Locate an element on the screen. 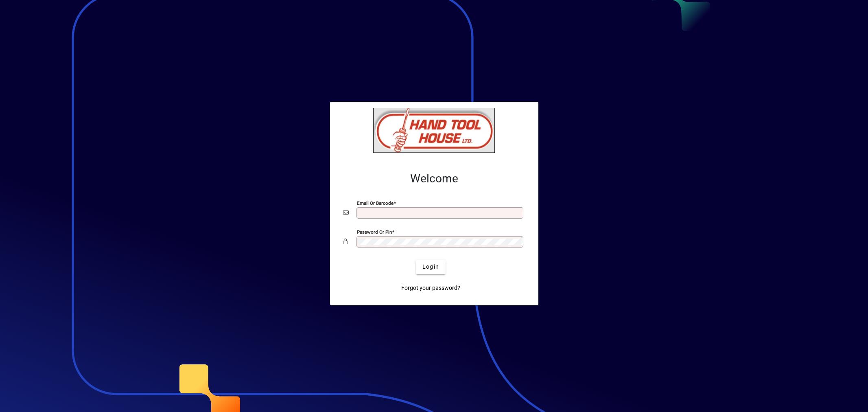 The image size is (868, 412). span: Login is located at coordinates (431, 266).